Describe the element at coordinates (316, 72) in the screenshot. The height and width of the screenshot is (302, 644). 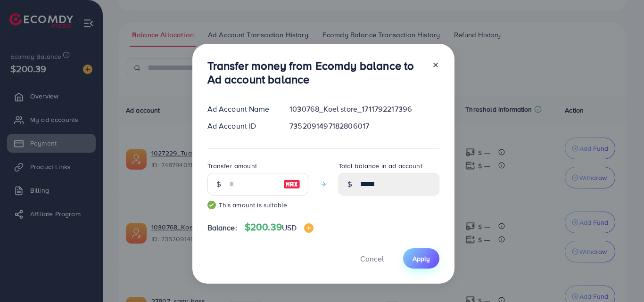
I see `h3: Transfer money from Ecomdy balance to Ad account balance` at that location.